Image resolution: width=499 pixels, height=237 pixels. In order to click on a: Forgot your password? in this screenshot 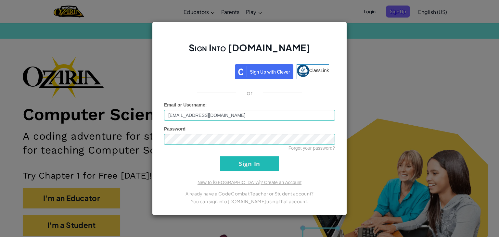, I will do `click(311, 148)`.